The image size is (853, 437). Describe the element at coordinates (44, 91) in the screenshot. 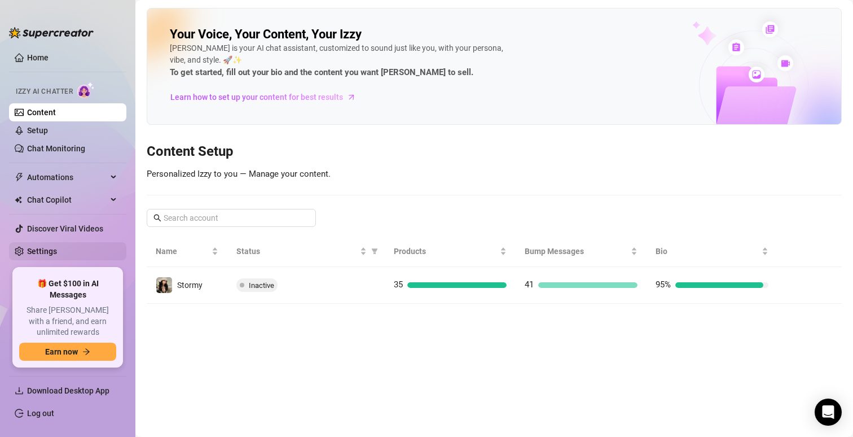

I see `span: Izzy AI Chatter` at that location.